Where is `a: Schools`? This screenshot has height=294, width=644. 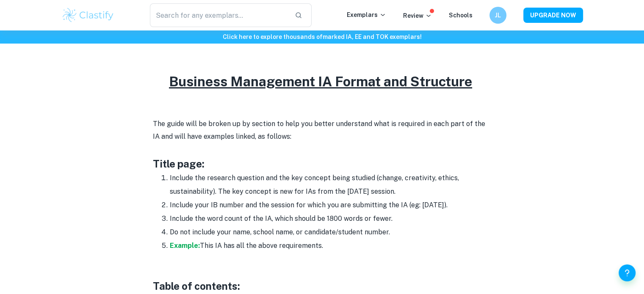 a: Schools is located at coordinates (461, 15).